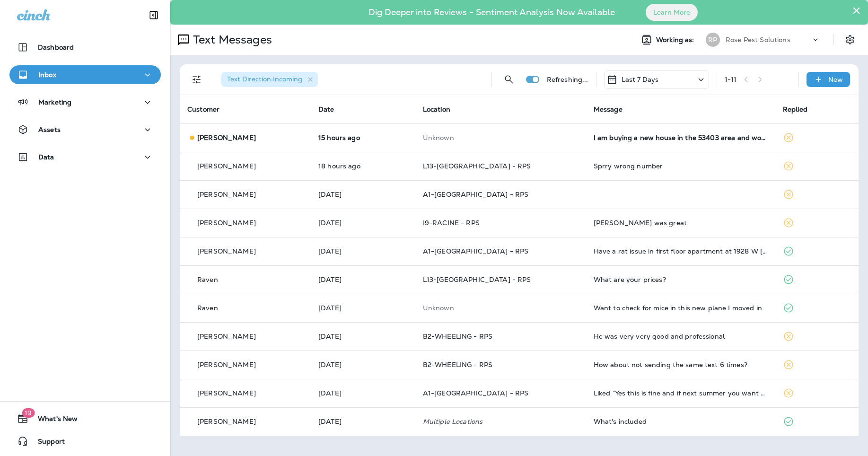 This screenshot has width=868, height=456. I want to click on button: Learn More, so click(671, 12).